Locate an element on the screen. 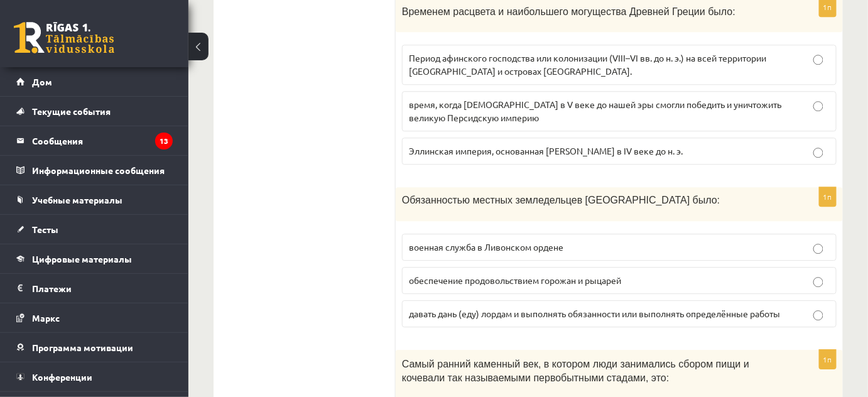  a: Рижская 1-я средняя школа заочного обучения is located at coordinates (64, 38).